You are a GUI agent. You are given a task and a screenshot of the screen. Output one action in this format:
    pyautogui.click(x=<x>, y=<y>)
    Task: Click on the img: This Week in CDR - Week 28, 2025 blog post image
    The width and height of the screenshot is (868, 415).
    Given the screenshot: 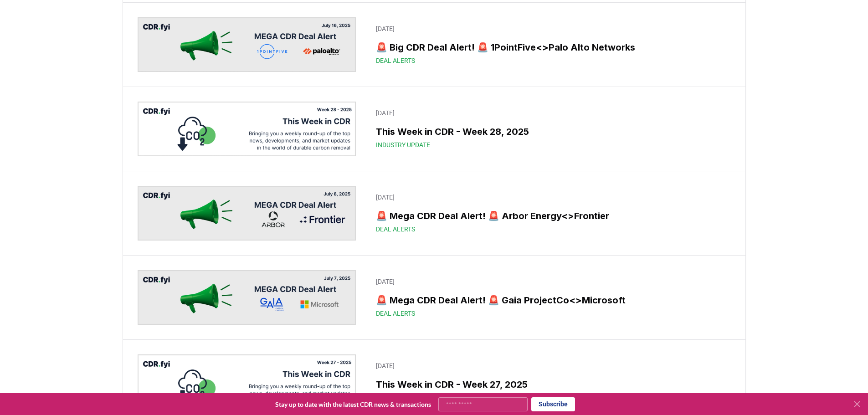 What is the action you would take?
    pyautogui.click(x=247, y=129)
    